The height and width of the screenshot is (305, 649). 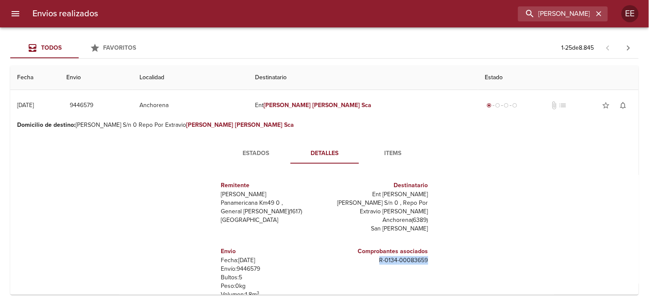 I want to click on span: Estados, so click(x=256, y=153).